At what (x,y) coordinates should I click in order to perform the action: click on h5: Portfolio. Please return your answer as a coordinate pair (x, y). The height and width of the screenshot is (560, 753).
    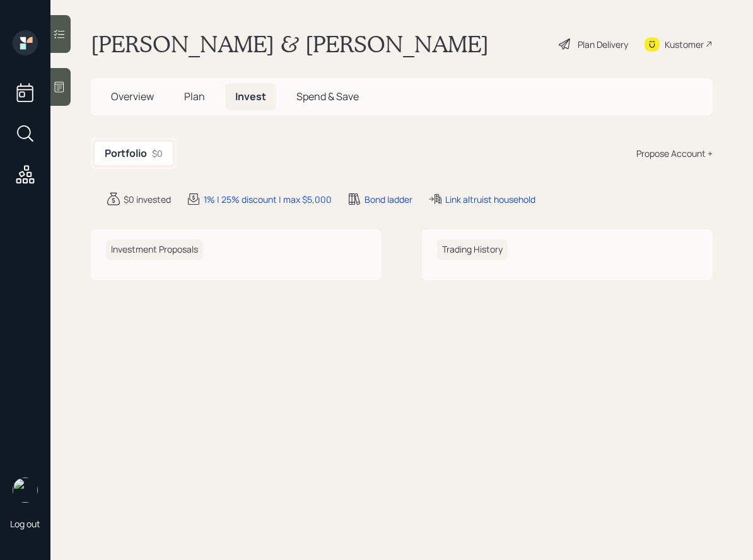
    Looking at the image, I should click on (126, 153).